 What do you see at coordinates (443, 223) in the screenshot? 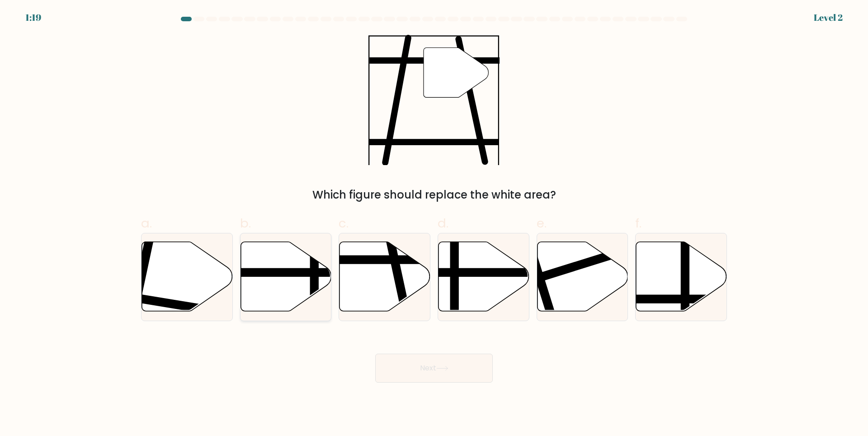
I see `span: d.` at bounding box center [443, 223].